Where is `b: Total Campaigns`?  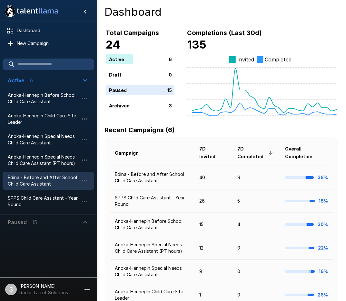 b: Total Campaigns is located at coordinates (132, 33).